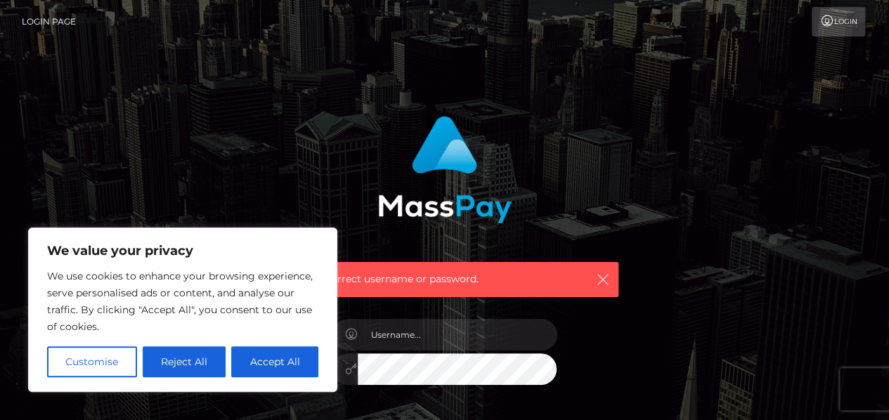 The height and width of the screenshot is (420, 889). What do you see at coordinates (183, 301) in the screenshot?
I see `p: We use cookies to enhance your browsing experience, serve personalised ads or content, and analys...` at bounding box center [183, 301].